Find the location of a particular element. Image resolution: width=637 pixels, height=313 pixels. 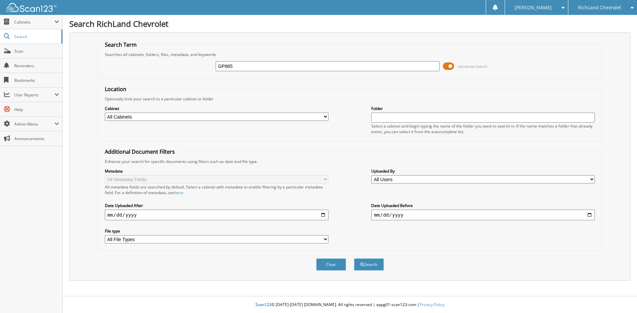

input: start is located at coordinates (217, 215).